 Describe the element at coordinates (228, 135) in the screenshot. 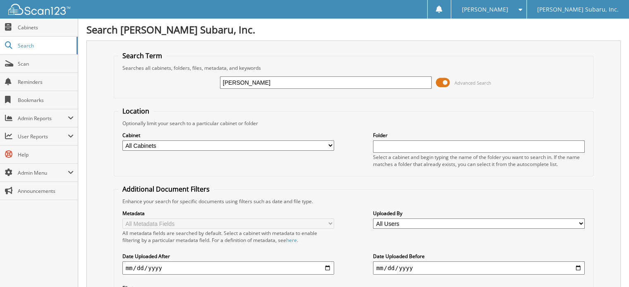

I see `label: Cabinet` at that location.